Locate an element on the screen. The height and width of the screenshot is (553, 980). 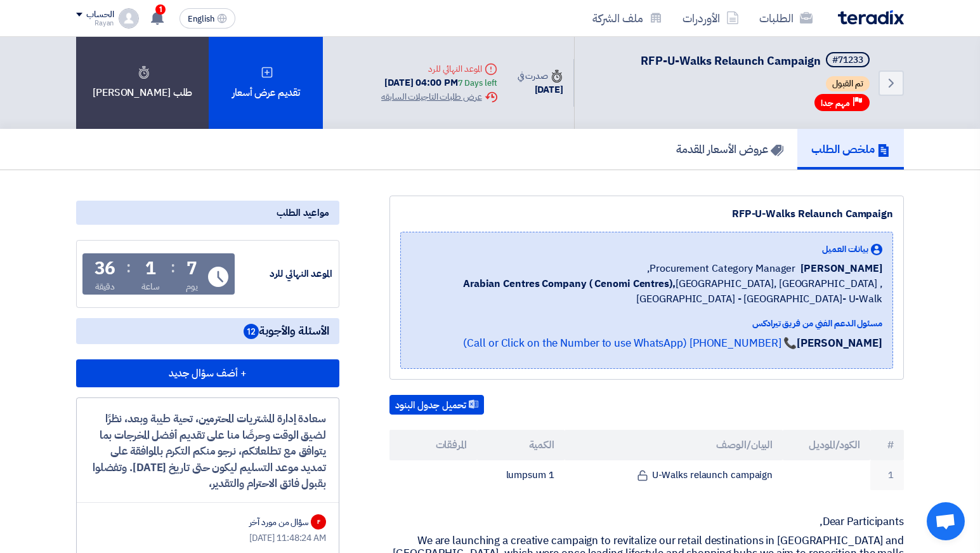
a: الطلبات is located at coordinates (786, 18).